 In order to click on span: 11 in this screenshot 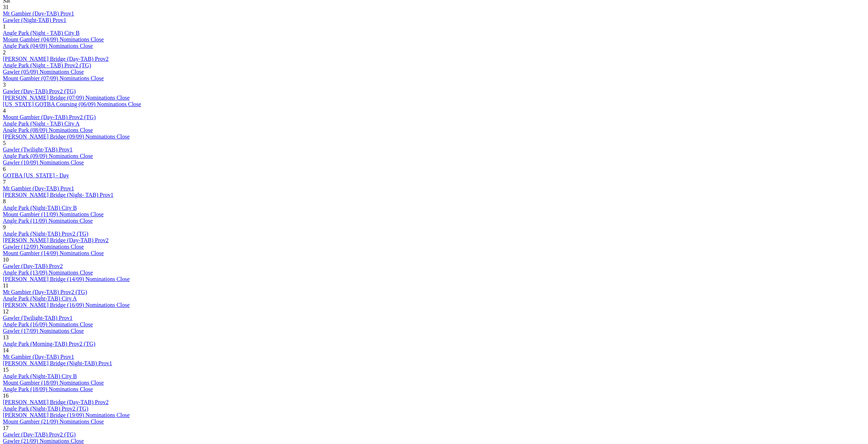, I will do `click(5, 286)`.